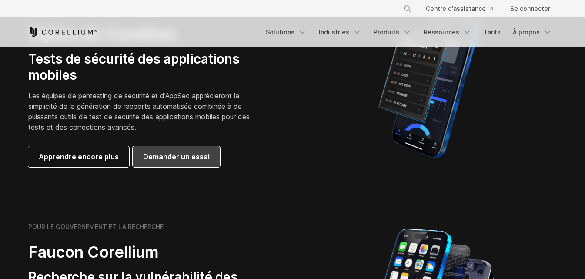  What do you see at coordinates (441, 32) in the screenshot?
I see `font: Ressources` at bounding box center [441, 32].